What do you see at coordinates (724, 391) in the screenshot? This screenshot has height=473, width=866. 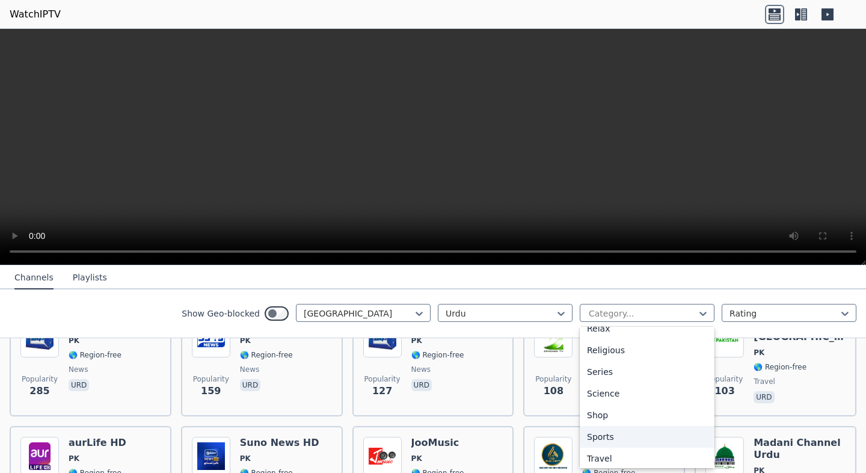 I see `span: 103` at bounding box center [724, 391].